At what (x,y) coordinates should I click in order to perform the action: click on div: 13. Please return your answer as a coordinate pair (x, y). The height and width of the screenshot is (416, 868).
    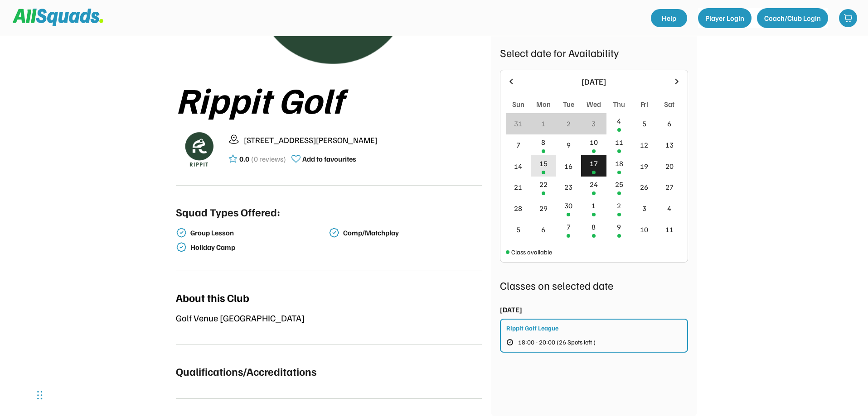
    Looking at the image, I should click on (669, 145).